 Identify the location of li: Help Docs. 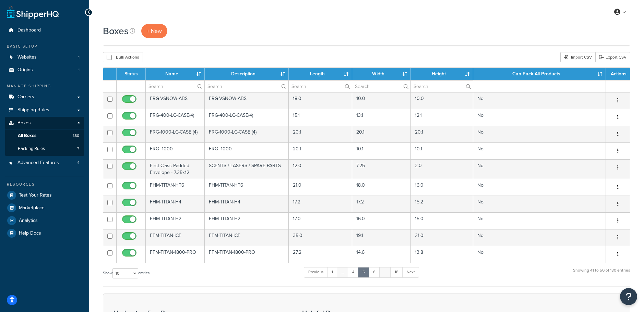
(45, 233).